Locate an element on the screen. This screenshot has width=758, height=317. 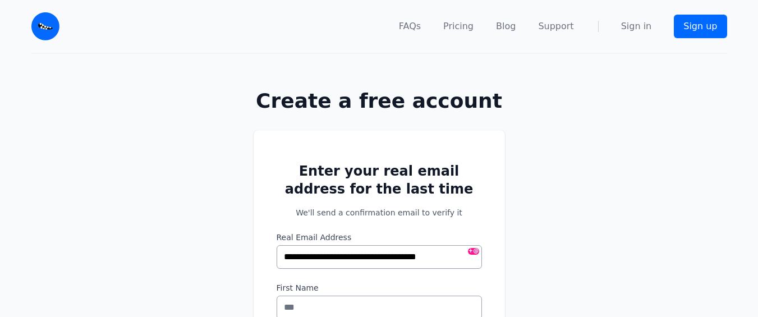
a: Support is located at coordinates (555, 26).